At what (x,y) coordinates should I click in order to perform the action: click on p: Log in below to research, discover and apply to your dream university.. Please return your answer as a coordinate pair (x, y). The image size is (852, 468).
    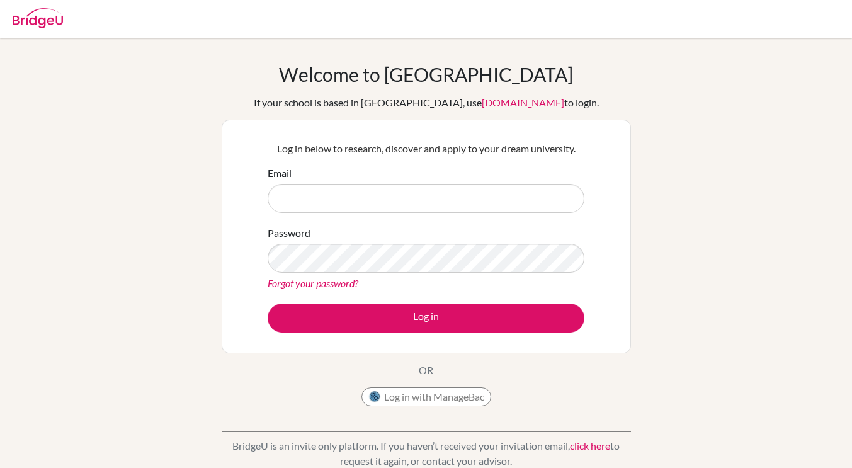
    Looking at the image, I should click on (426, 149).